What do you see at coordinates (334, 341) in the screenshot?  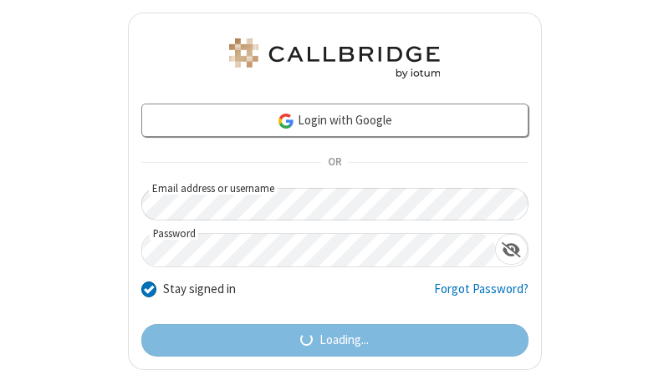 I see `button: Loading...` at bounding box center [334, 341].